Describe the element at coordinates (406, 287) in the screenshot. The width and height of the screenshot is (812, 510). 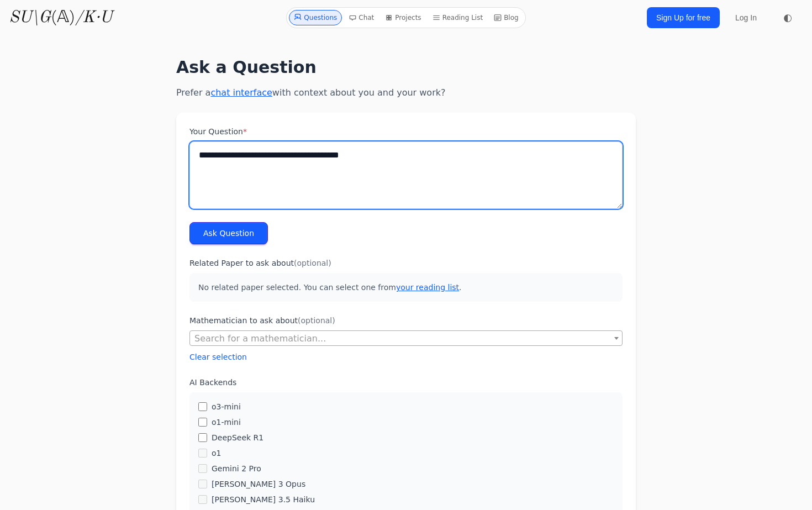
I see `p: No related paper selected. You can select one from .` at that location.